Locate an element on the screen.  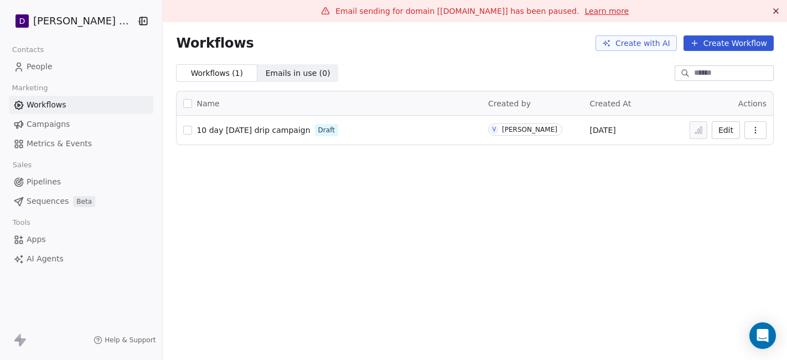
a: People is located at coordinates (81, 66).